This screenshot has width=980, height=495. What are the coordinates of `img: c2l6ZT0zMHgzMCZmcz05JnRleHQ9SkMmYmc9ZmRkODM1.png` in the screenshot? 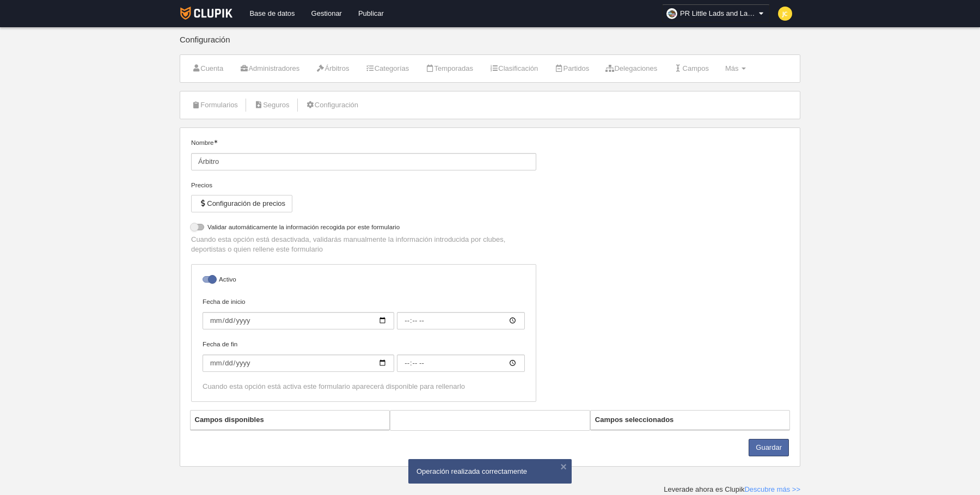 It's located at (785, 14).